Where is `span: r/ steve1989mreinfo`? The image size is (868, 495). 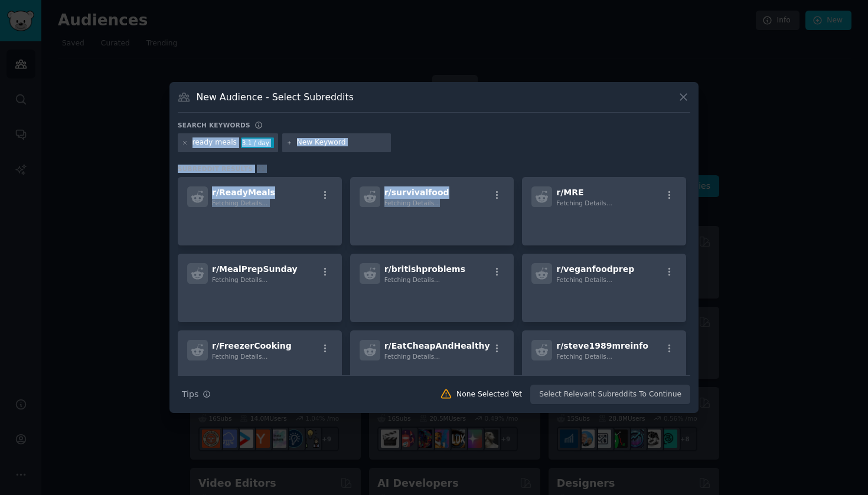
span: r/ steve1989mreinfo is located at coordinates (602, 346).